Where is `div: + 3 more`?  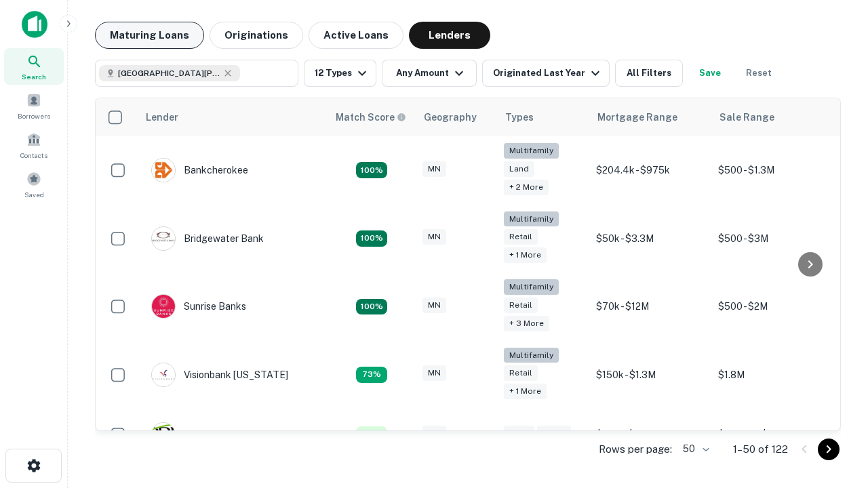
div: + 3 more is located at coordinates (527, 323).